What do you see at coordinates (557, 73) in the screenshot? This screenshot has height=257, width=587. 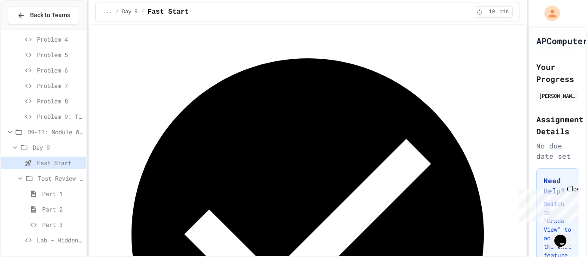 I see `h2: Your Progress` at bounding box center [557, 73].